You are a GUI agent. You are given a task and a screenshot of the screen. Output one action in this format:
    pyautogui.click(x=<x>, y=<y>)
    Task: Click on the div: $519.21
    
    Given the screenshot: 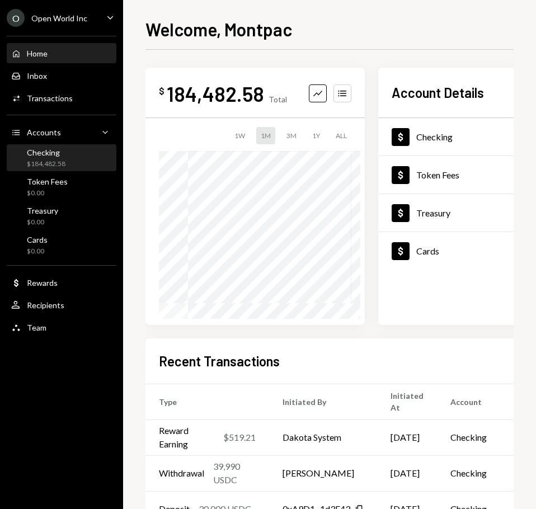 What is the action you would take?
    pyautogui.click(x=239, y=437)
    